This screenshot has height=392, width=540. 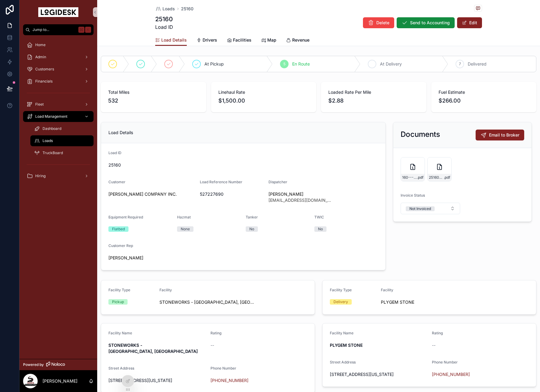 What do you see at coordinates (118, 229) in the screenshot?
I see `div: Flatbed` at bounding box center [118, 229].